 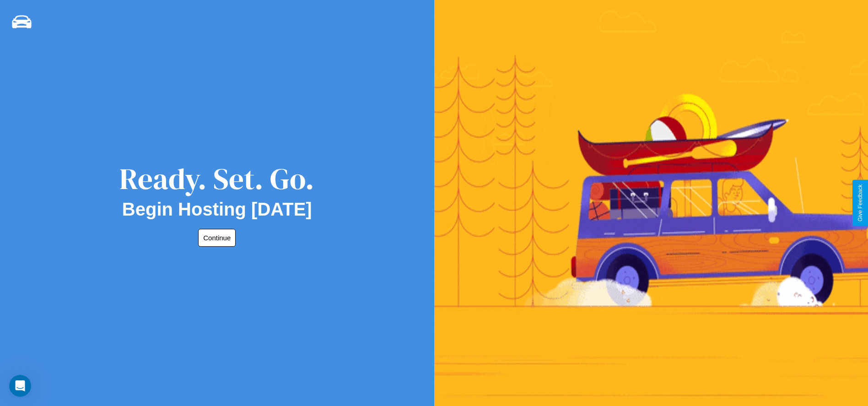 I want to click on div: Ready. Set. Go., so click(x=217, y=179).